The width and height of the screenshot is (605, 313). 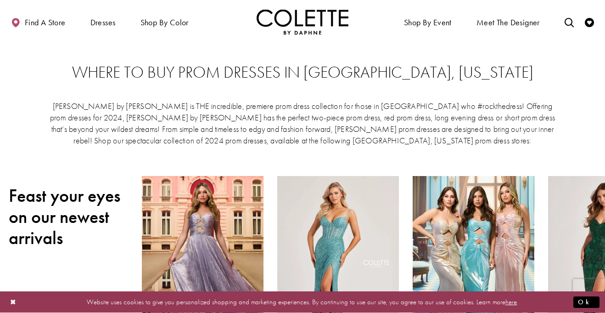 I want to click on h2: Feast your eyes on our newest arrivals, so click(x=68, y=217).